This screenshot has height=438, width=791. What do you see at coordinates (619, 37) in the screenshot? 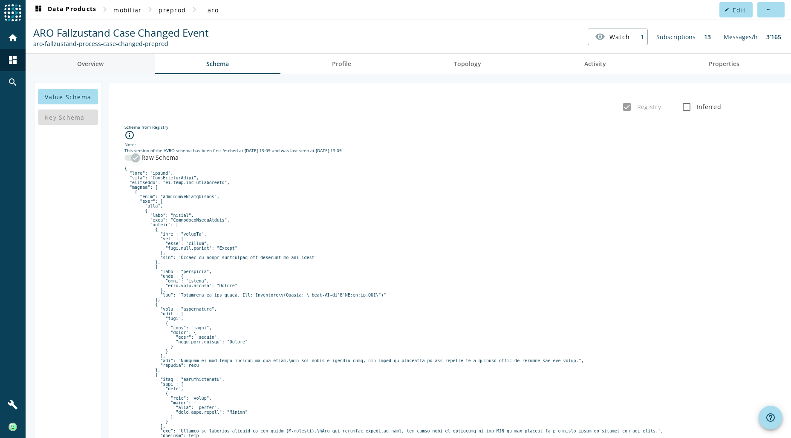
I see `span: Watch` at bounding box center [619, 37].